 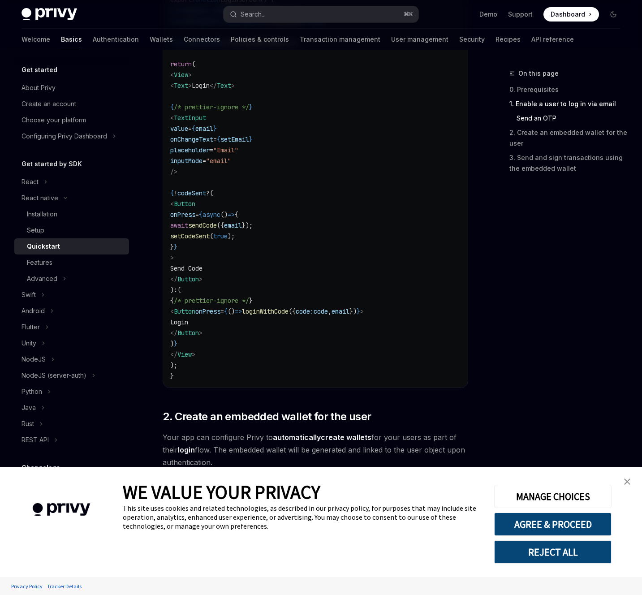 What do you see at coordinates (39, 263) in the screenshot?
I see `div: Features` at bounding box center [39, 263].